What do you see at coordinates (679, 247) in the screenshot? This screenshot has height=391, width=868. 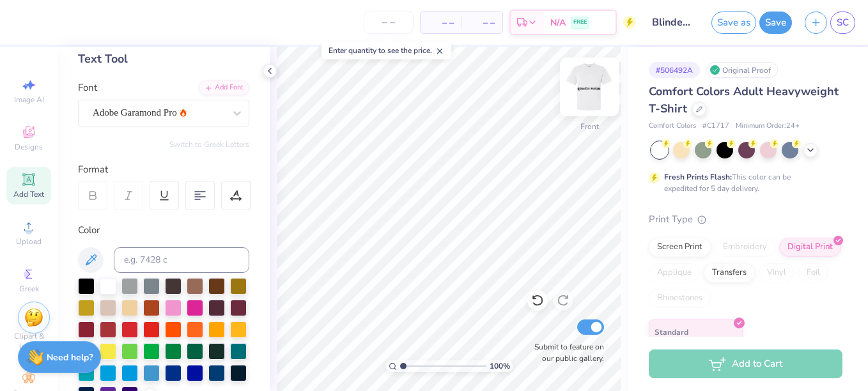 I see `div: Screen Print` at bounding box center [679, 247].